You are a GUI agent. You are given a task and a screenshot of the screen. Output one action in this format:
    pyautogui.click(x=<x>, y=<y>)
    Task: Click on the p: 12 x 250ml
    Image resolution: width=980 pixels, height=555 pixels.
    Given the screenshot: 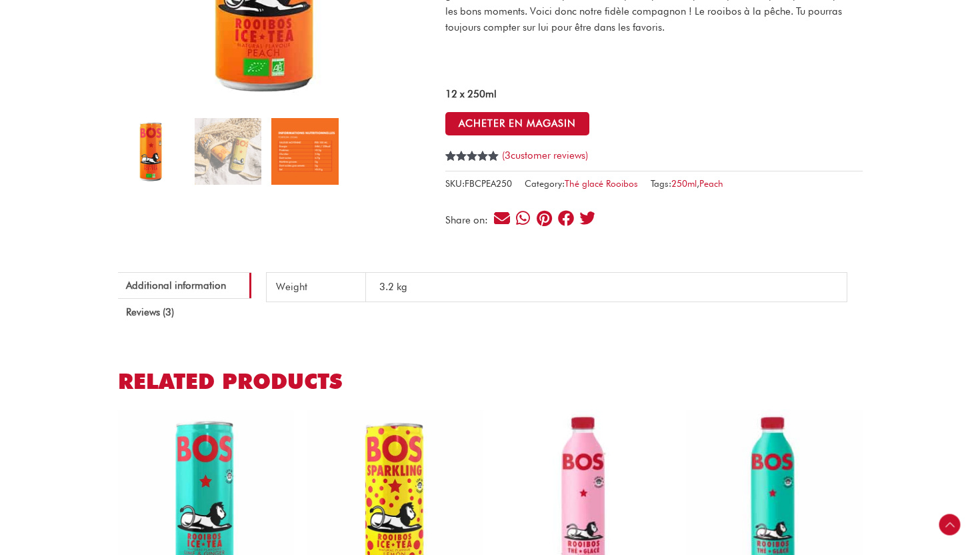 What is the action you would take?
    pyautogui.click(x=654, y=94)
    